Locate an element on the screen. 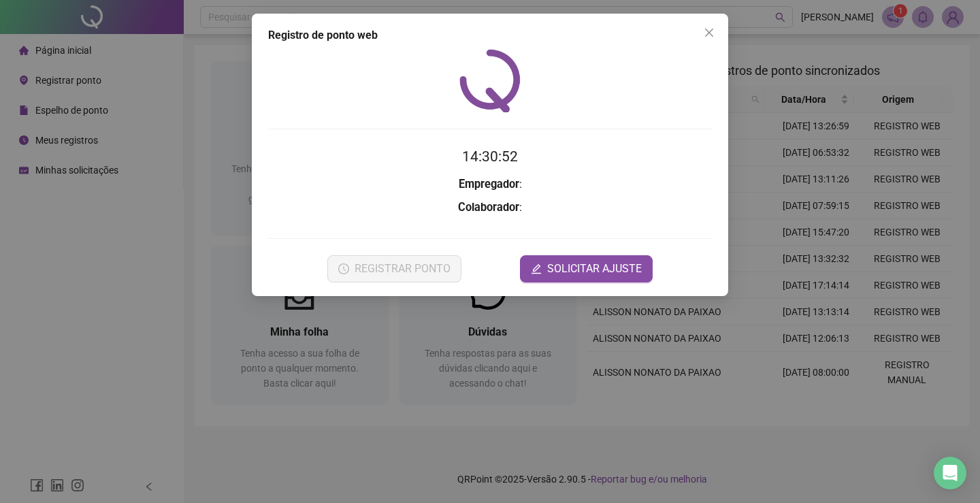 This screenshot has width=980, height=503. button: editSOLICITAR AJUSTE is located at coordinates (586, 269).